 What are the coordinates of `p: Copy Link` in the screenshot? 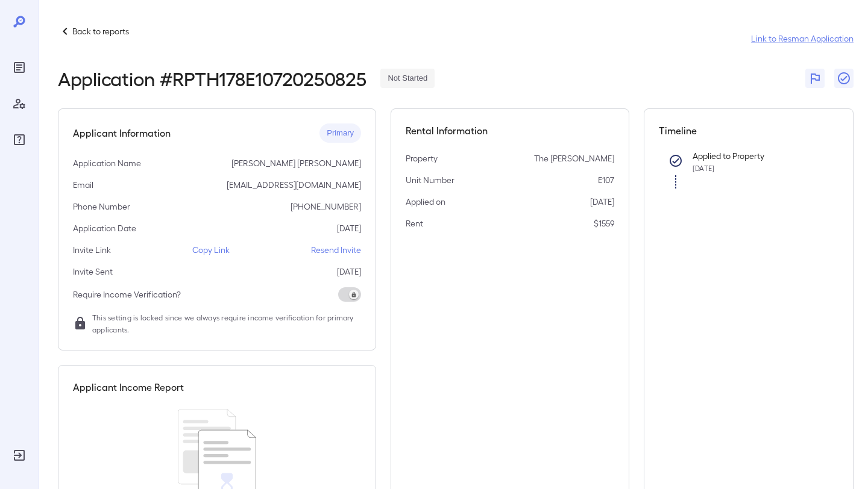 It's located at (211, 250).